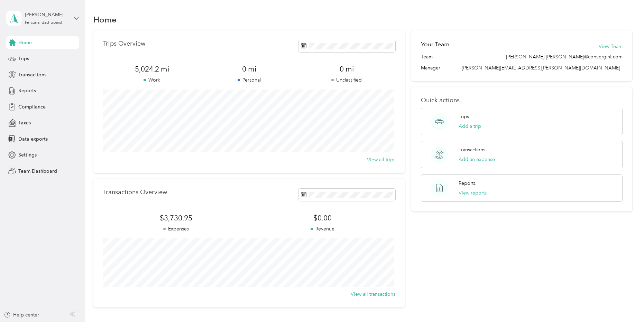 Image resolution: width=644 pixels, height=322 pixels. Describe the element at coordinates (27, 90) in the screenshot. I see `span: Reports` at that location.